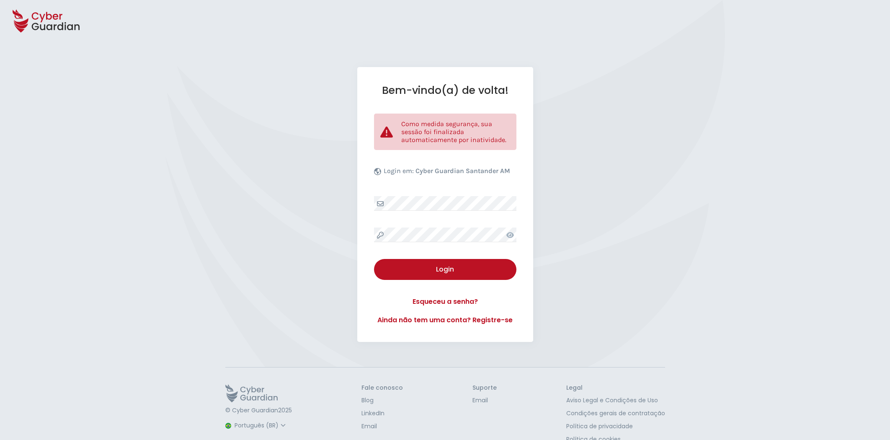  Describe the element at coordinates (616, 388) in the screenshot. I see `h3: Legal` at that location.